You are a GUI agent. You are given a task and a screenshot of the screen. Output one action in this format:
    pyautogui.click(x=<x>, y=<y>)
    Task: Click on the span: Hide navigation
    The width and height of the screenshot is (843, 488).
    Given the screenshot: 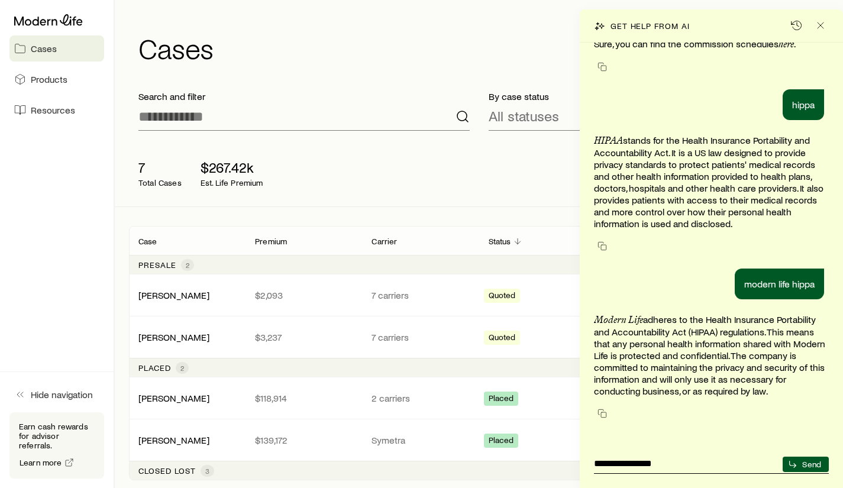 What is the action you would take?
    pyautogui.click(x=62, y=394)
    